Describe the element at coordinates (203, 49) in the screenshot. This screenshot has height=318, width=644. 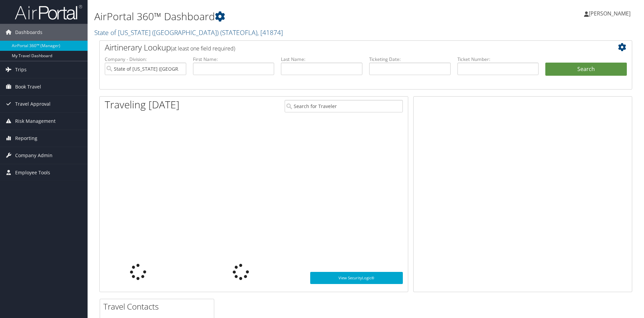
I see `span: (at least one field required)` at that location.